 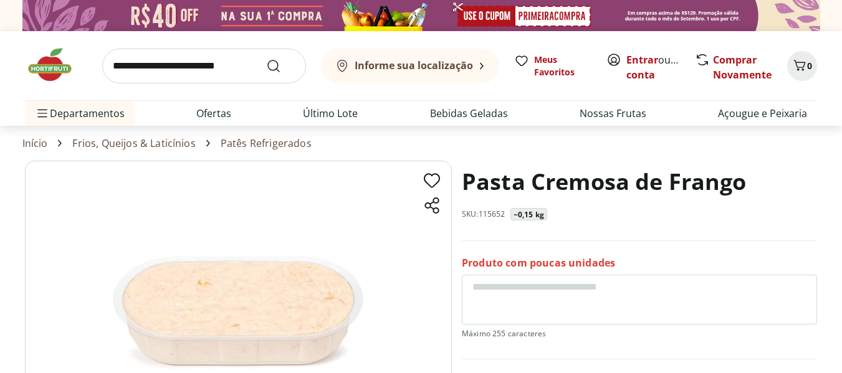 I want to click on p: Produto com poucas unidades, so click(x=539, y=263).